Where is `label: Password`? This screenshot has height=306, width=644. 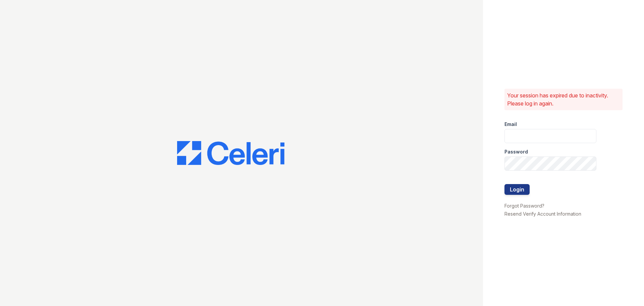
label: Password is located at coordinates (516, 152).